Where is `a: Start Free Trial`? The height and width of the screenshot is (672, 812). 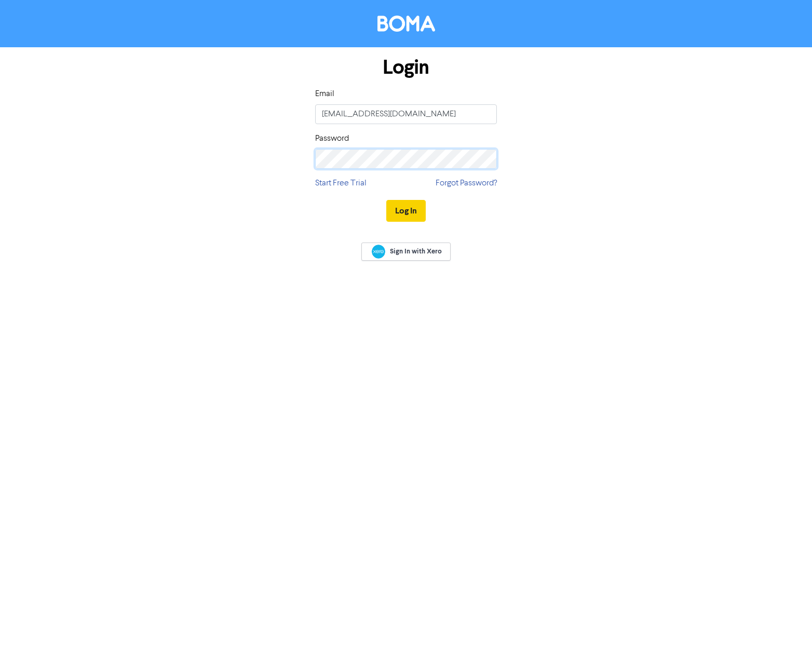
a: Start Free Trial is located at coordinates (341, 184).